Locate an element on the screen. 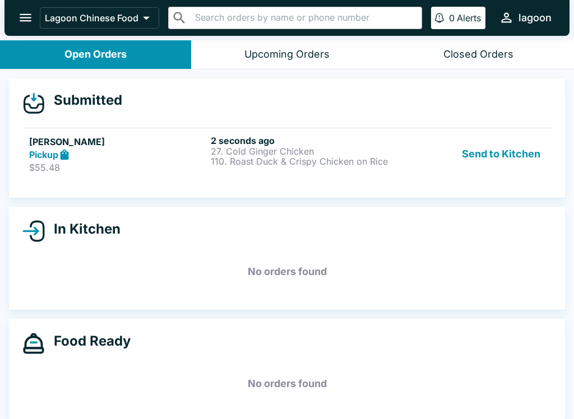 The height and width of the screenshot is (419, 574). button: Lagoon Chinese Food is located at coordinates (99, 18).